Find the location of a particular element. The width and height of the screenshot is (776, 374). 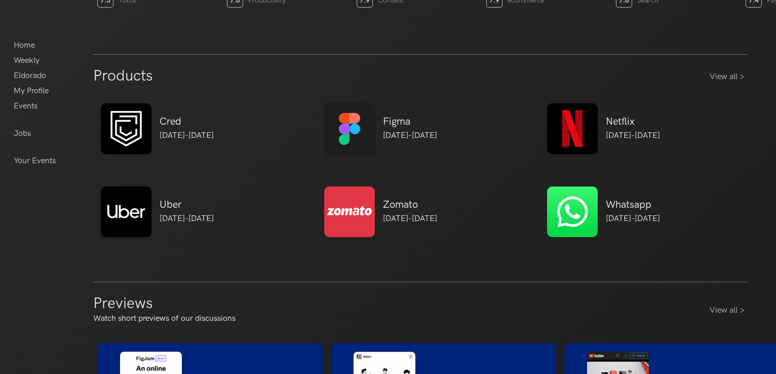

a: Weekly is located at coordinates (26, 61).